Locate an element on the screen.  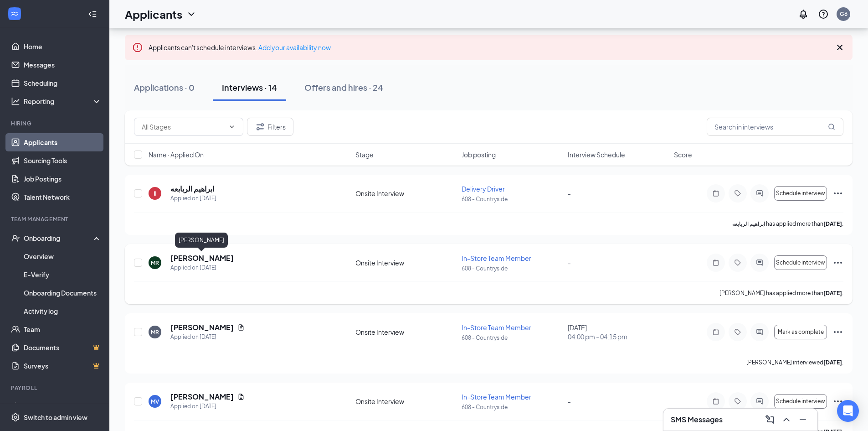
a: Job Postings is located at coordinates (63, 179).